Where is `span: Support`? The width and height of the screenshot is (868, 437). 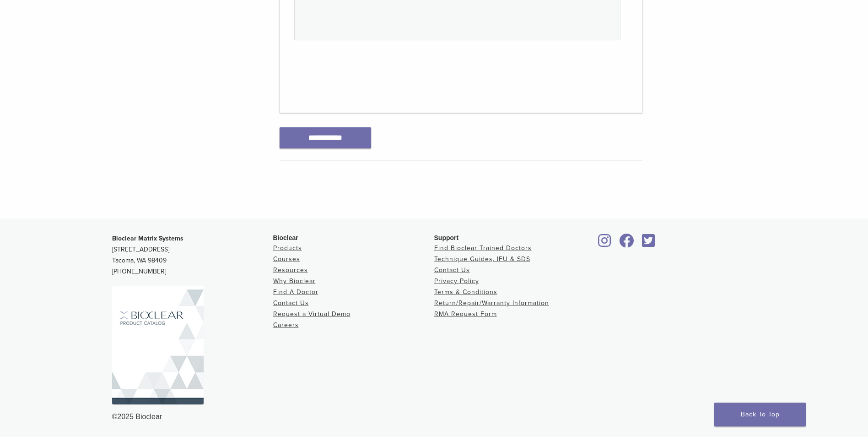
span: Support is located at coordinates (446, 238).